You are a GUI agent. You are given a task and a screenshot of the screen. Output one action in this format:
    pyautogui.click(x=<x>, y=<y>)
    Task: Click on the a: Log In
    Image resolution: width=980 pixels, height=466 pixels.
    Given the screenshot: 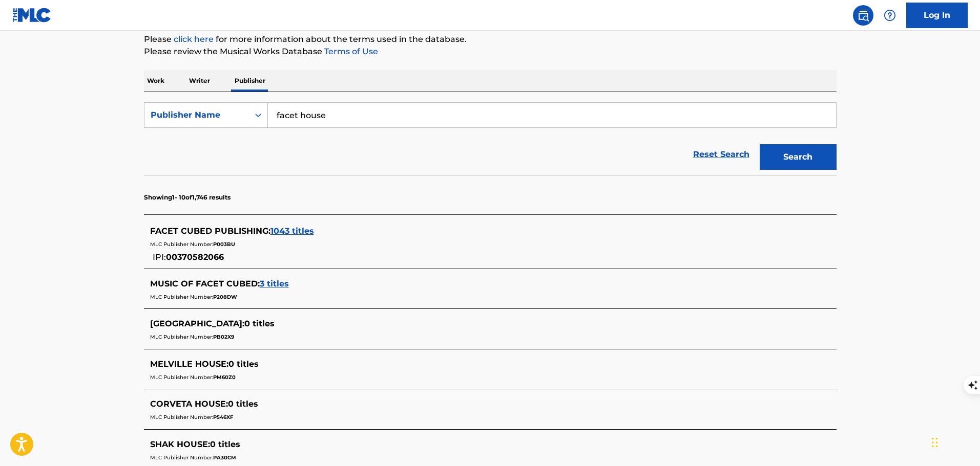 What is the action you would take?
    pyautogui.click(x=936, y=16)
    